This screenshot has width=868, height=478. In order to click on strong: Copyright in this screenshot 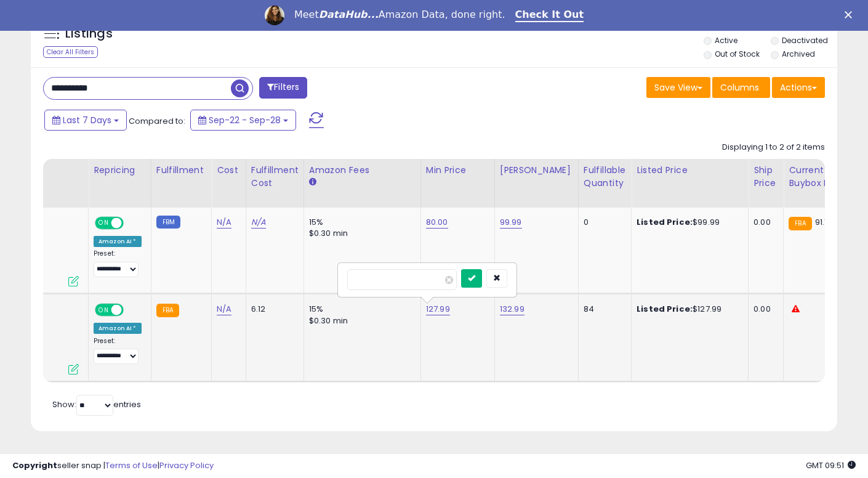, I will do `click(35, 465)`.